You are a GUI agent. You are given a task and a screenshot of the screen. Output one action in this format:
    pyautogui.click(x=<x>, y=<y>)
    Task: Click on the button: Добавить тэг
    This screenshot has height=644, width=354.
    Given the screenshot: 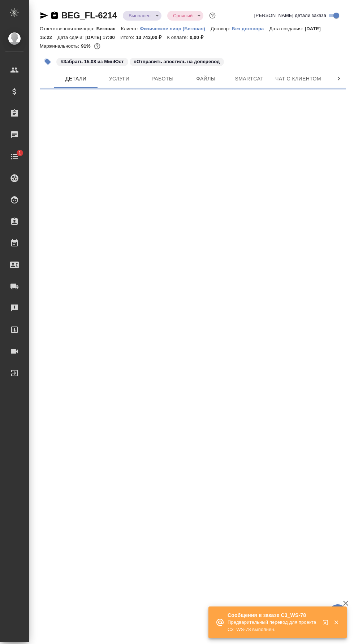 What is the action you would take?
    pyautogui.click(x=47, y=62)
    